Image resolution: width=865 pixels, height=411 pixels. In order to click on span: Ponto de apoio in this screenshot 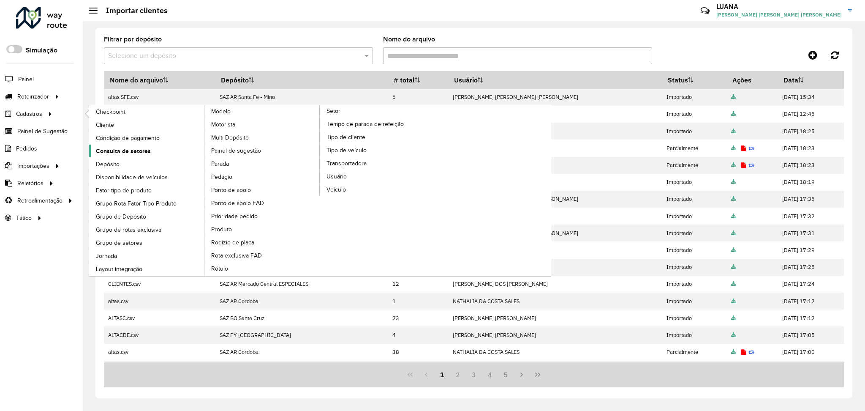, I will do `click(231, 190)`.